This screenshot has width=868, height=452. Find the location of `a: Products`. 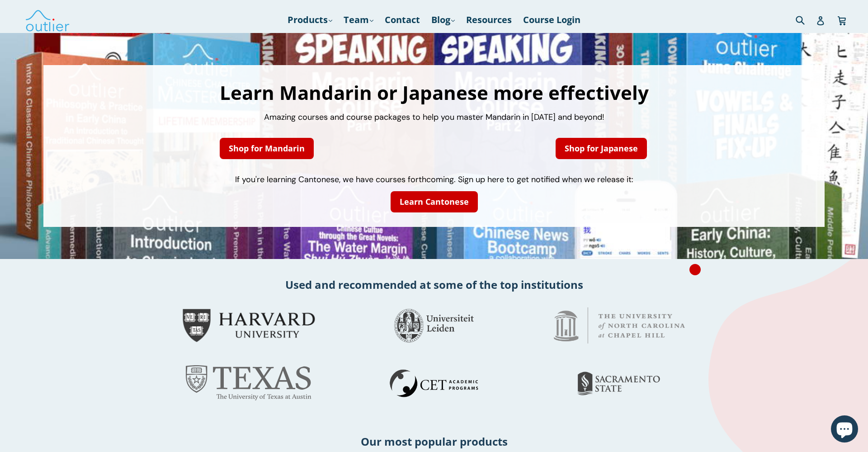

a: Products is located at coordinates (310, 20).